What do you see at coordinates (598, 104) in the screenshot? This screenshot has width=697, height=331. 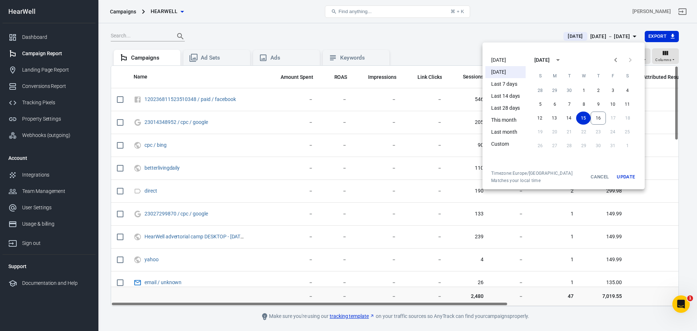 I see `button: 9` at bounding box center [598, 104].